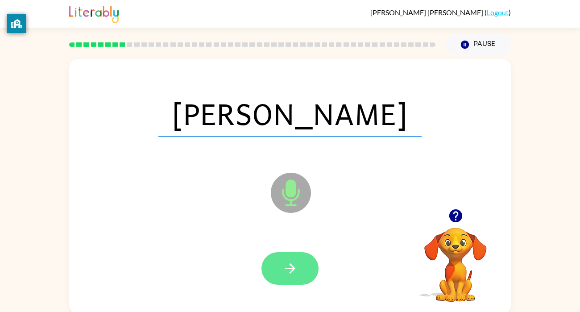 The image size is (580, 312). I want to click on img: Literably, so click(94, 13).